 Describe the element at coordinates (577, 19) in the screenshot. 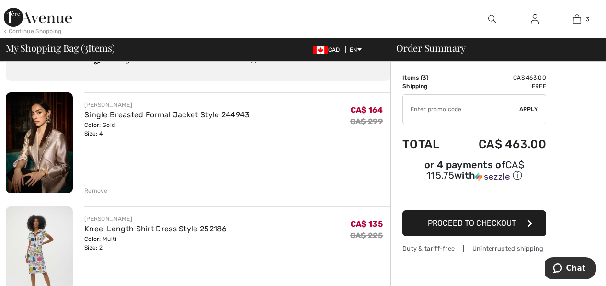

I see `img: My Bag` at that location.